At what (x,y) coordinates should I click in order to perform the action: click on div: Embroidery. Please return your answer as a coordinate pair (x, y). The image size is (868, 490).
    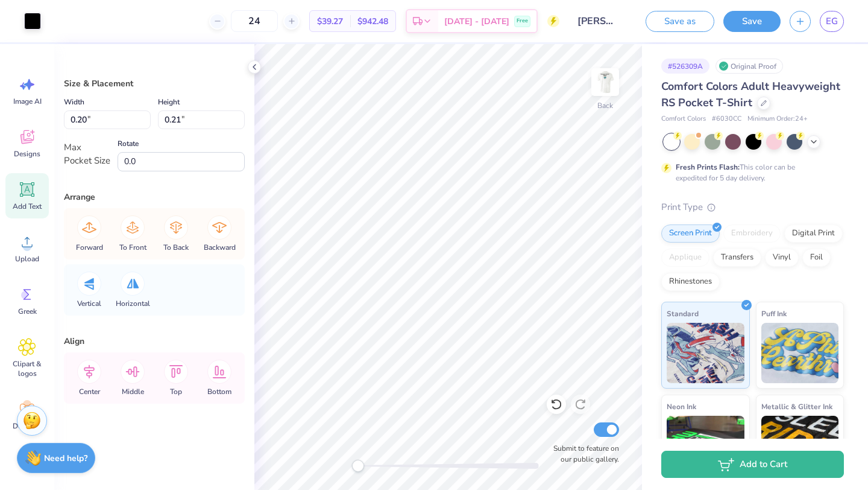
    Looking at the image, I should click on (752, 234).